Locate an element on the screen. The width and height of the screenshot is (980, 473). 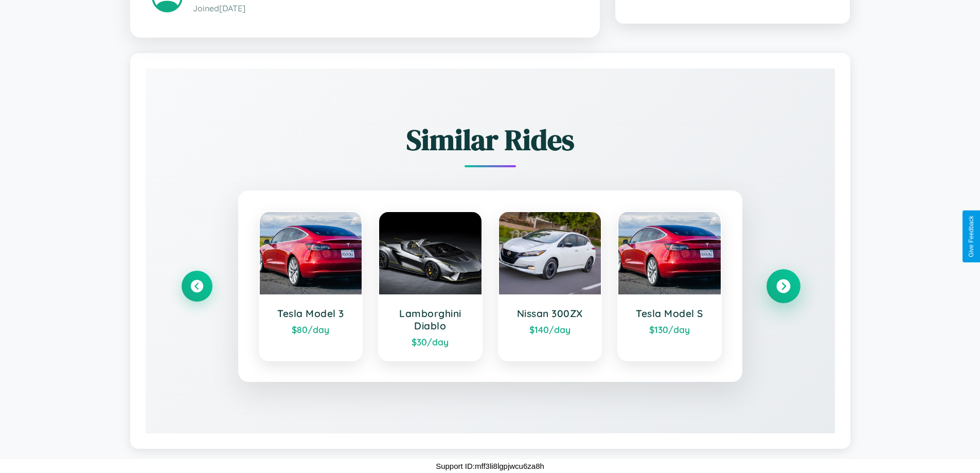
h2: Similar Rides is located at coordinates (490, 139).